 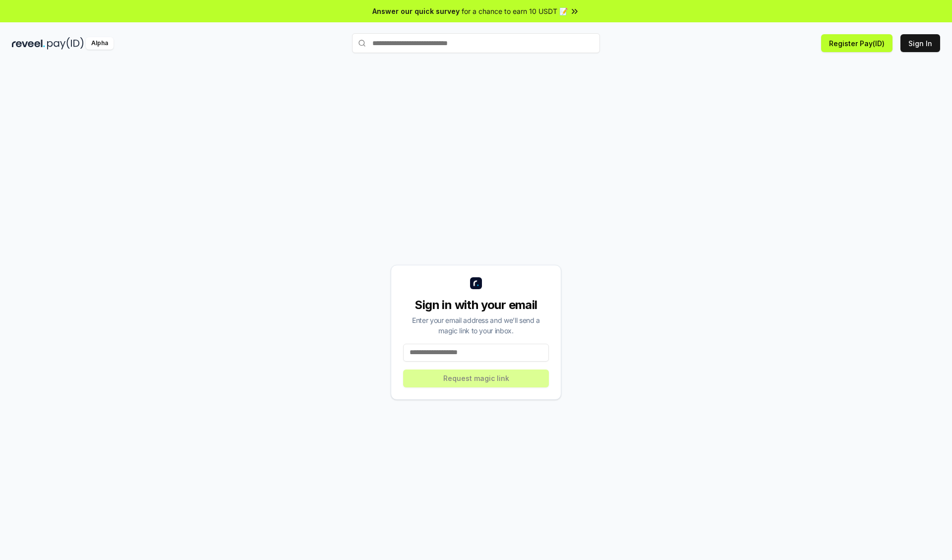 I want to click on button: Register Pay(ID), so click(x=857, y=43).